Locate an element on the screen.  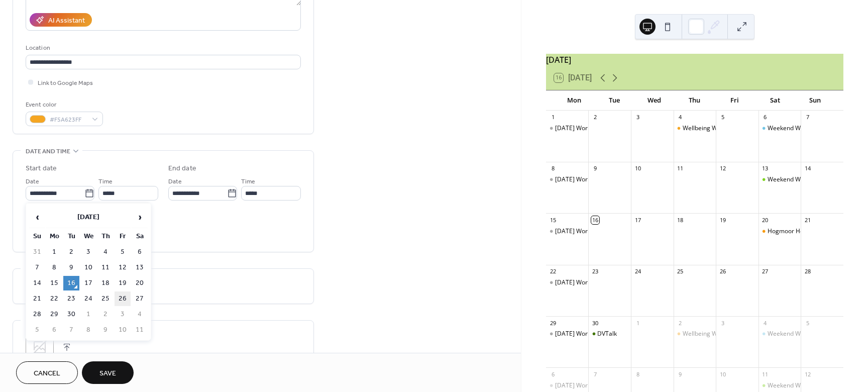
div: 15 is located at coordinates (552, 220).